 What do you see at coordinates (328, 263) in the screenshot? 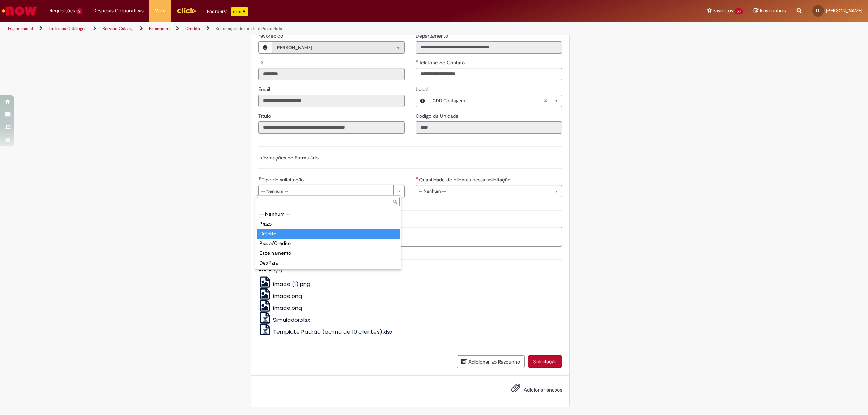
I see `div: DexPara` at bounding box center [328, 263].